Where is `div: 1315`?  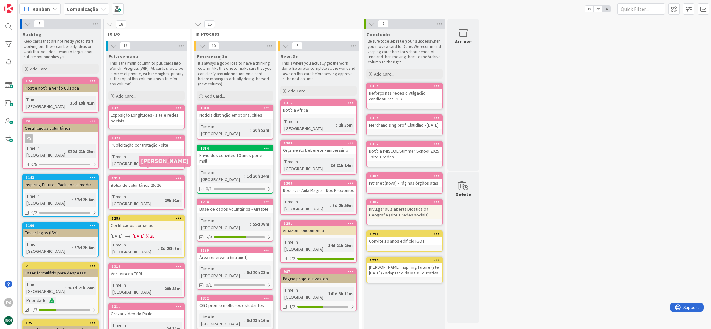
div: 1315 is located at coordinates (406, 144).